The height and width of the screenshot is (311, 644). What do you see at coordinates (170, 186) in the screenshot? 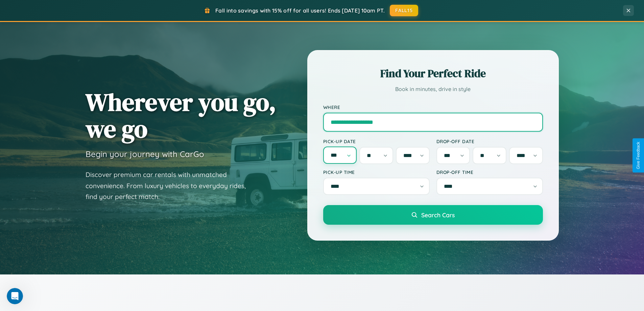
I see `p: Discover premium car rentals with unmatched convenience. From luxury vehicles to everyday rides, ...` at bounding box center [170, 186].